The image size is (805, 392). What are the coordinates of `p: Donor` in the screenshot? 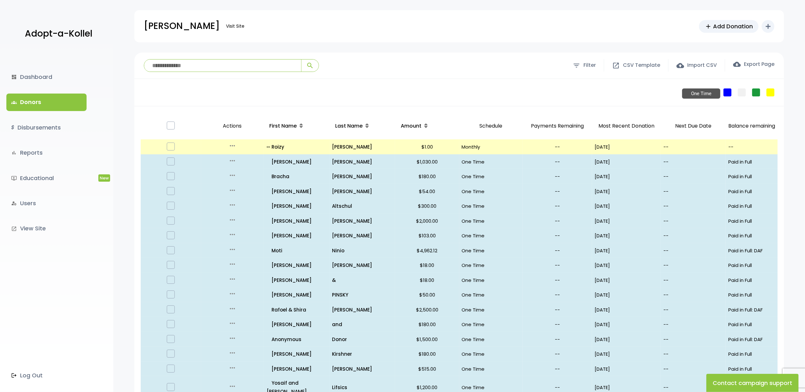 It's located at (362, 339).